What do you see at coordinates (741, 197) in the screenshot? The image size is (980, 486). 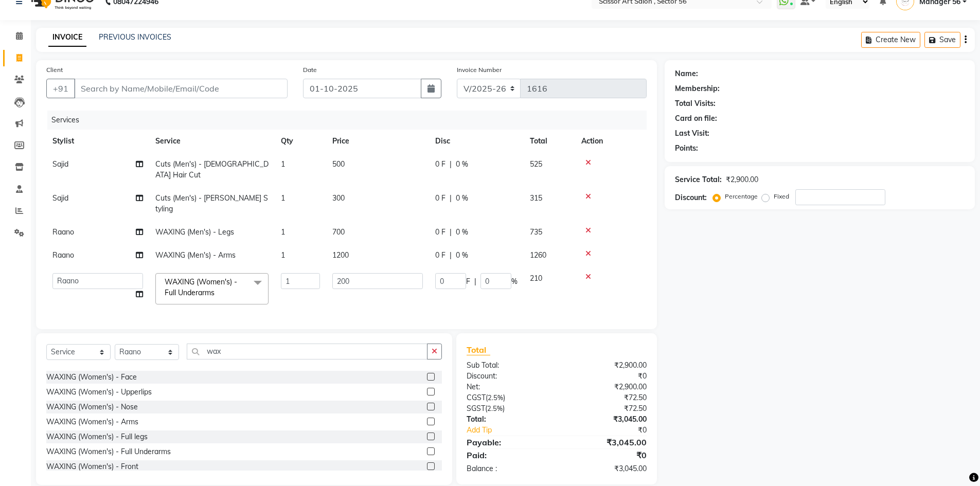 I see `label: Percentage` at bounding box center [741, 197].